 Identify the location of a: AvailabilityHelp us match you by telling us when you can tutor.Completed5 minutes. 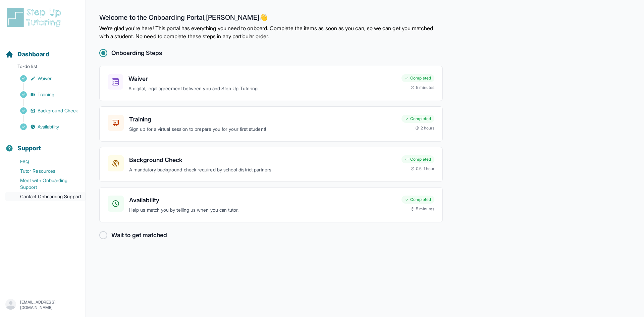
(271, 205).